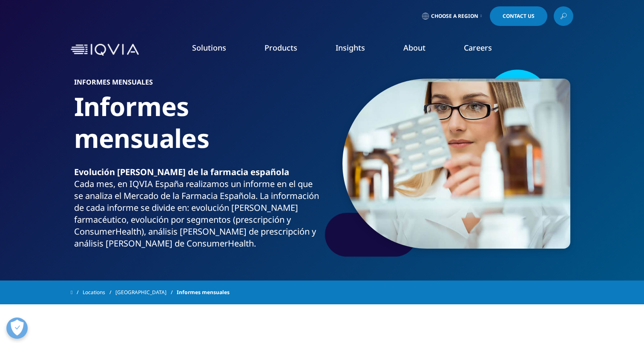  I want to click on a: Insights, so click(350, 48).